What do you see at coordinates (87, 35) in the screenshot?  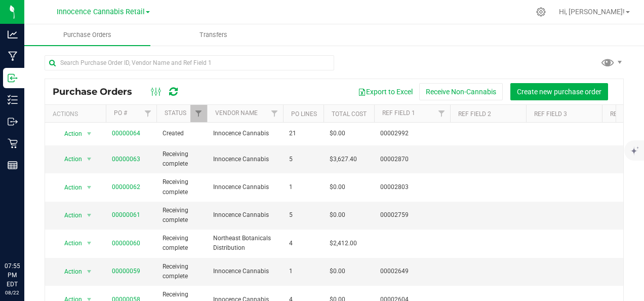 I see `a: Purchase Orders` at bounding box center [87, 35].